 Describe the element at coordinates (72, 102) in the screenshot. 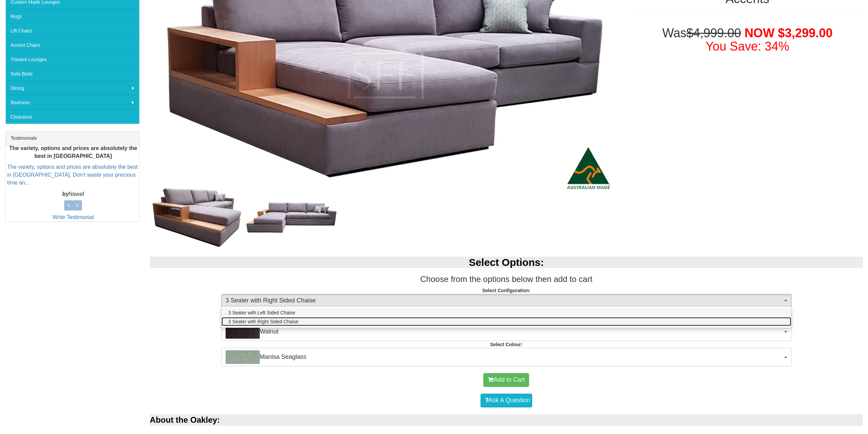

I see `a: Bedroom` at that location.